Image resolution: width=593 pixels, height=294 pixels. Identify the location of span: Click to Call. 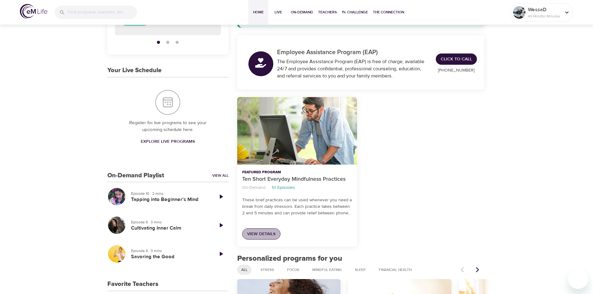
(456, 59).